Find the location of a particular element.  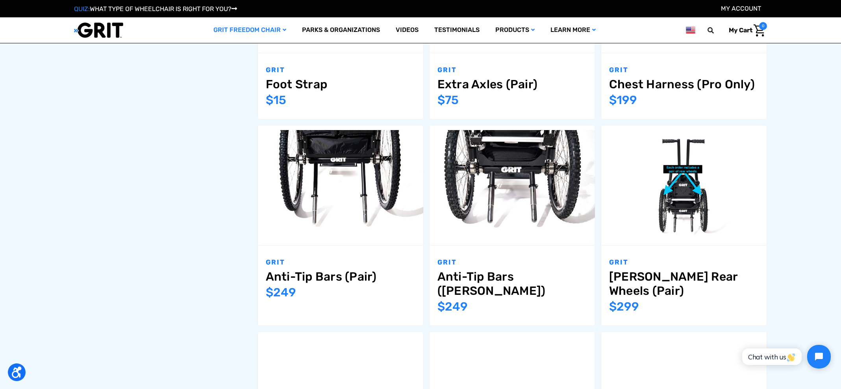

span: Chat with us is located at coordinates (38, 19).